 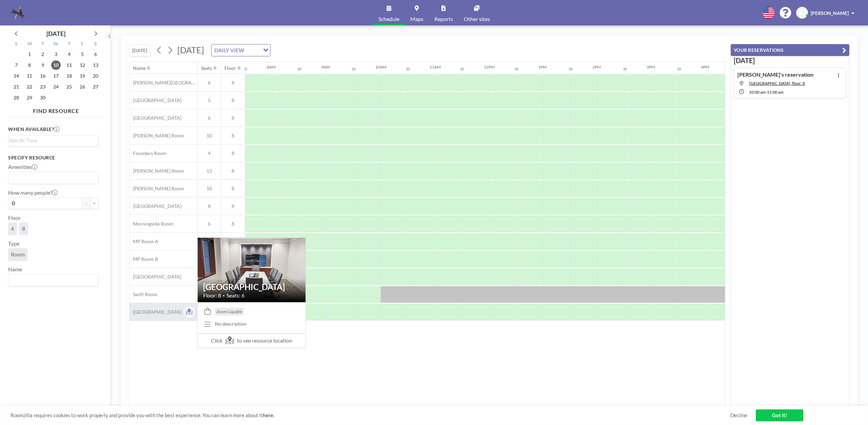 I want to click on span: Wednesday, September 3, 2025, so click(x=56, y=55).